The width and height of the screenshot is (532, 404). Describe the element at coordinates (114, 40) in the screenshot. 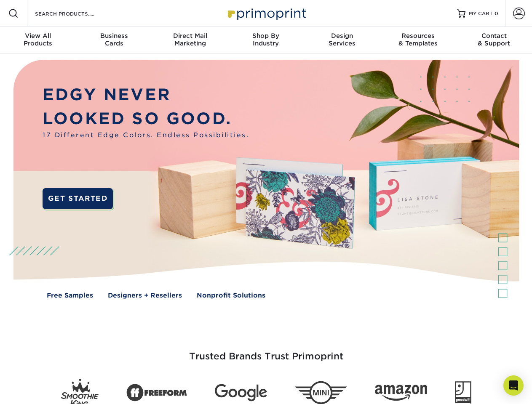

I see `div: Cards` at that location.